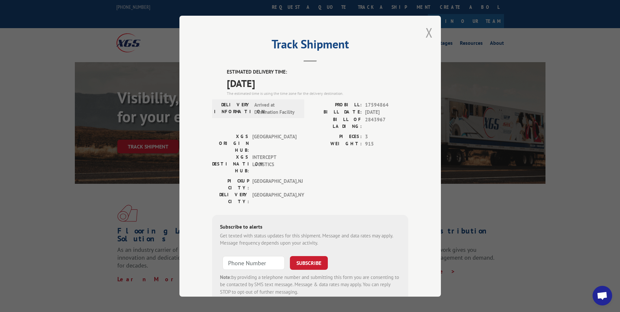  I want to click on label: PICKUP CITY:, so click(230, 184).